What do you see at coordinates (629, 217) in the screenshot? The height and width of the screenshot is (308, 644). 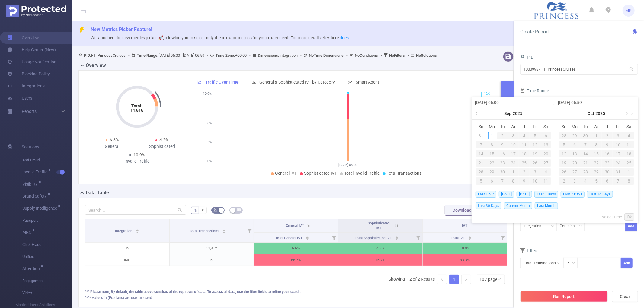 I see `a: Ok` at bounding box center [629, 217].